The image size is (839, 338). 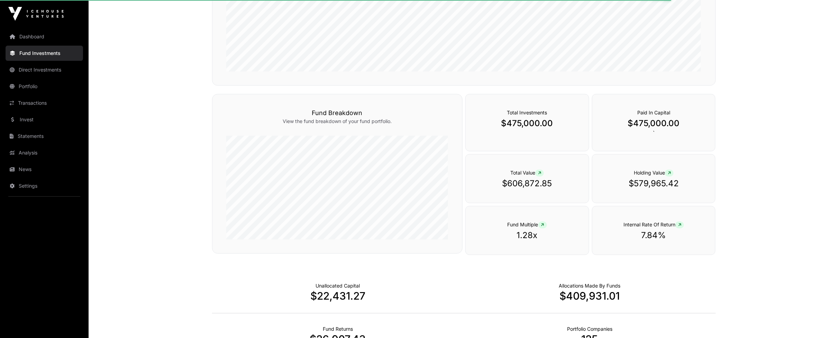 What do you see at coordinates (590, 286) in the screenshot?
I see `p: Capital Deployed Into Companies` at bounding box center [590, 286].